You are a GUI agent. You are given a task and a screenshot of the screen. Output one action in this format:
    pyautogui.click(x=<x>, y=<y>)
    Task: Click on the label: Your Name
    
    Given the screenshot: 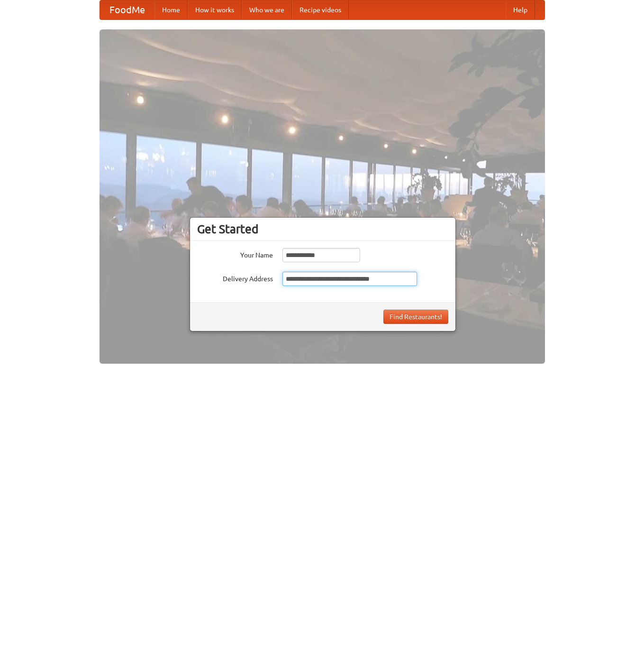 What is the action you would take?
    pyautogui.click(x=235, y=254)
    